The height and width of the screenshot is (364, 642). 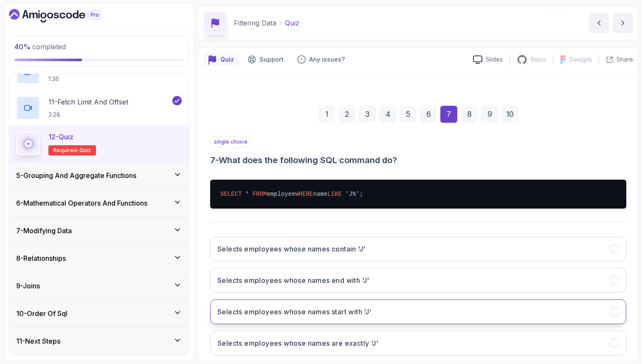 I want to click on span: SELECT, so click(x=231, y=194).